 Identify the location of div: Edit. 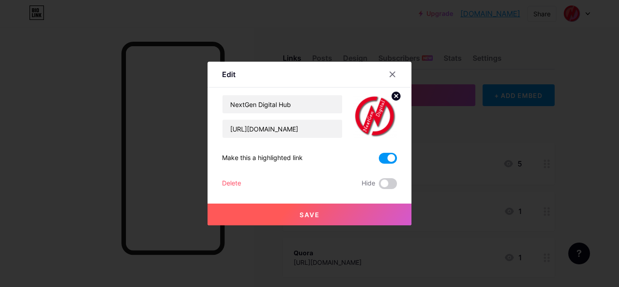
(229, 74).